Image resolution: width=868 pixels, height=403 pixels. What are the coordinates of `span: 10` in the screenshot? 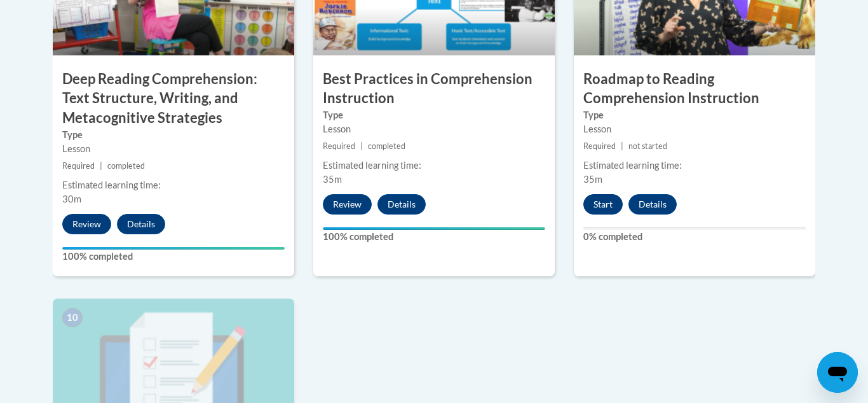 It's located at (72, 317).